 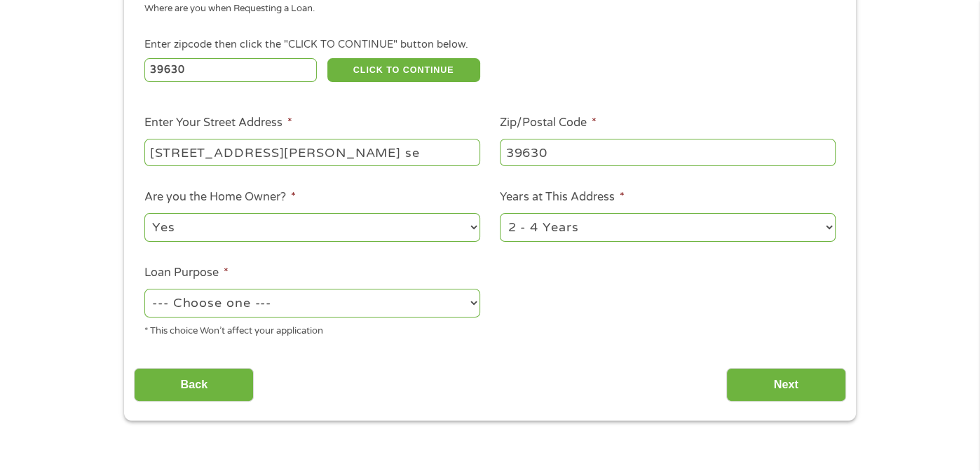 What do you see at coordinates (562, 197) in the screenshot?
I see `label: Years at This Address` at bounding box center [562, 197].